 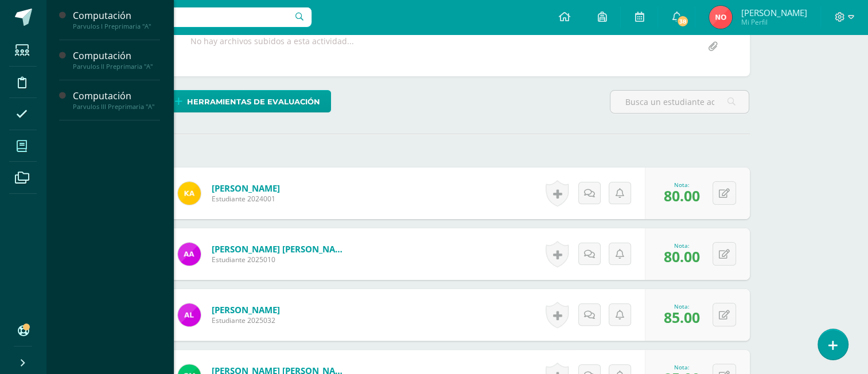 What do you see at coordinates (280, 259) in the screenshot?
I see `span: Estudiante 2025010` at bounding box center [280, 259].